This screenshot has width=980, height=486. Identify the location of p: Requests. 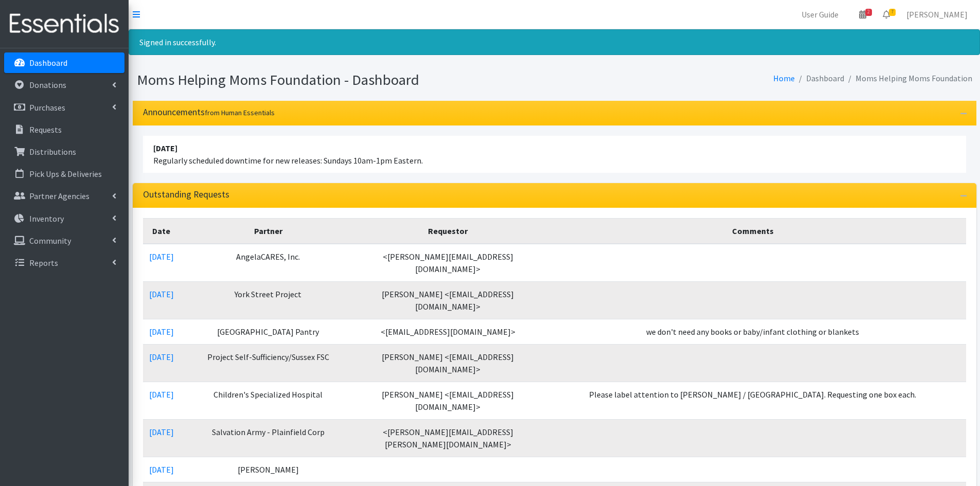
(46, 129).